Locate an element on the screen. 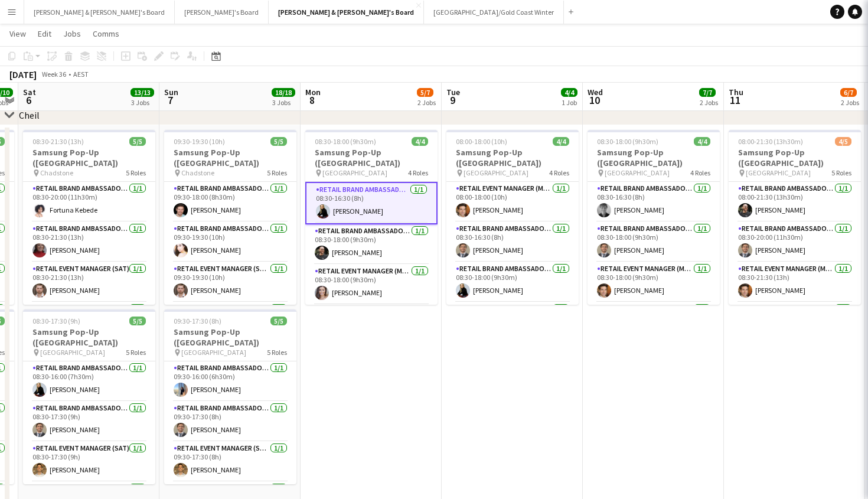  span: 09:30-17:30 (8h) is located at coordinates (197, 320).